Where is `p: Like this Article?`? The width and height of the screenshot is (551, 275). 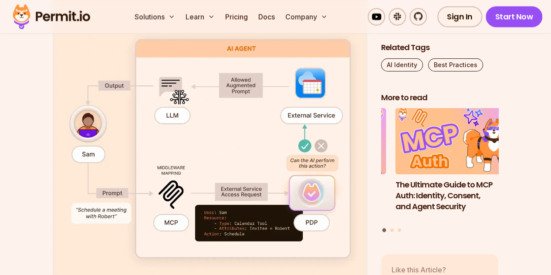 p: Like this Article? is located at coordinates (424, 269).